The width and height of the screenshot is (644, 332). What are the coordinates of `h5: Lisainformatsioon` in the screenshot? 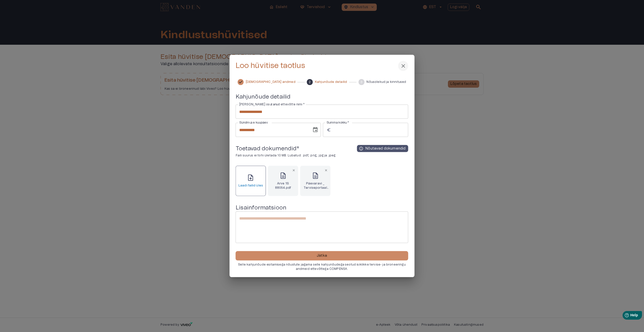 It's located at (322, 208).